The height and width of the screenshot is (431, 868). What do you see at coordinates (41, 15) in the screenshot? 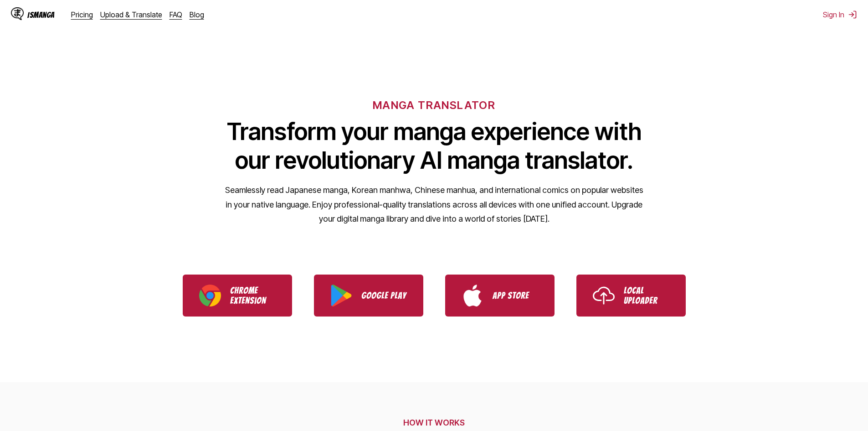
I see `a: IsManga LogoIsManga` at bounding box center [41, 15].